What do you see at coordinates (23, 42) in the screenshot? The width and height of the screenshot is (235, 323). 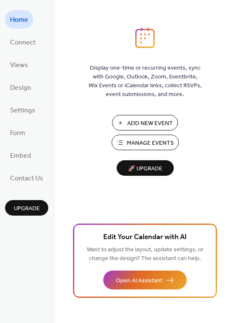 I see `a: Connect` at bounding box center [23, 42].